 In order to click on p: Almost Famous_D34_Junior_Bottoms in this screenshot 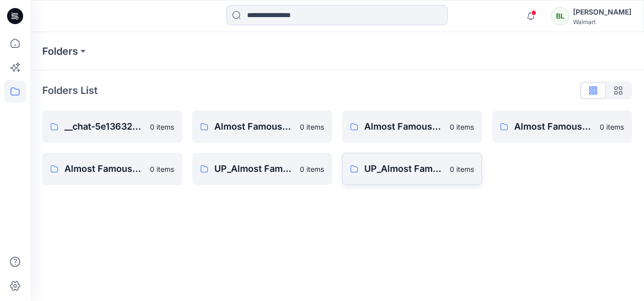, I will do `click(254, 126)`.